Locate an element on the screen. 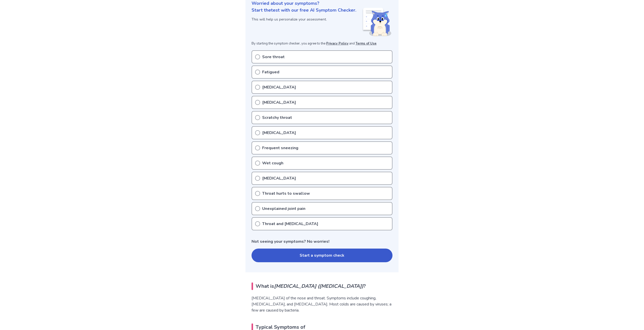  p: Fatigued is located at coordinates (271, 72).